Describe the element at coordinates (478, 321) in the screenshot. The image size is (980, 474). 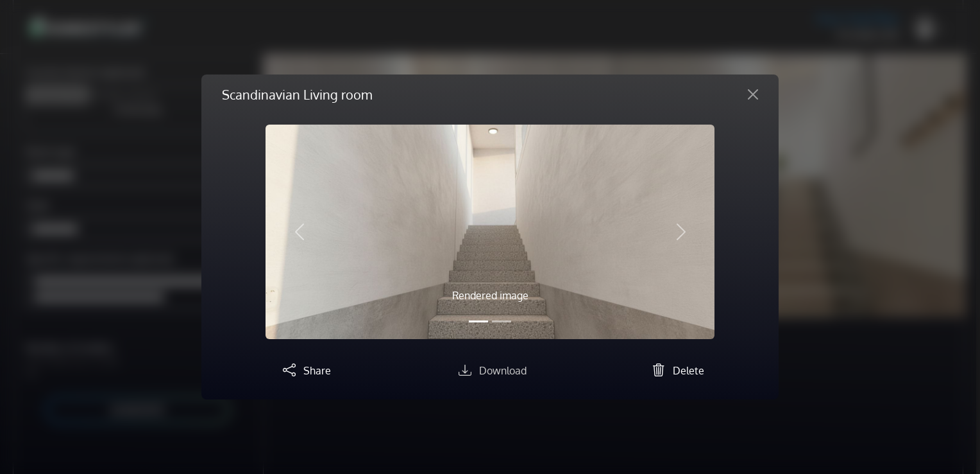
I see `button: Slide 1` at that location.